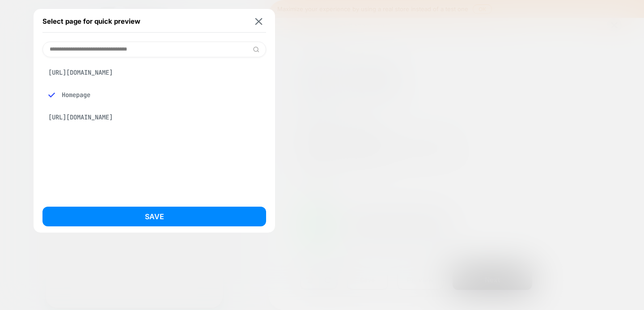  What do you see at coordinates (256, 50) in the screenshot?
I see `img: edit` at bounding box center [256, 50].